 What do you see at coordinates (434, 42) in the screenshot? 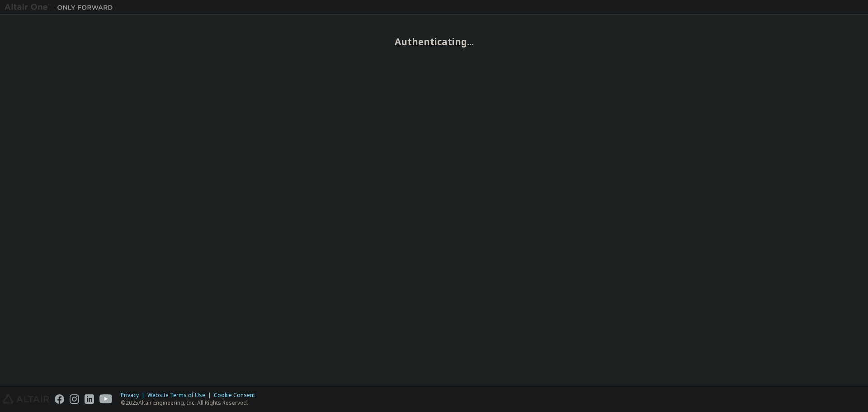
I see `h2: Authenticating...` at bounding box center [434, 42].